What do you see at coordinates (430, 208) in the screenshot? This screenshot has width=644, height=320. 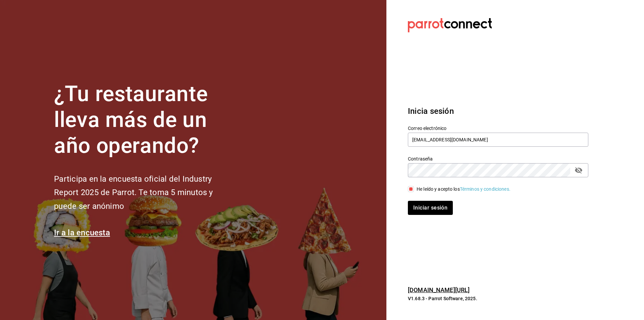 I see `button: Iniciar sesión` at bounding box center [430, 208].